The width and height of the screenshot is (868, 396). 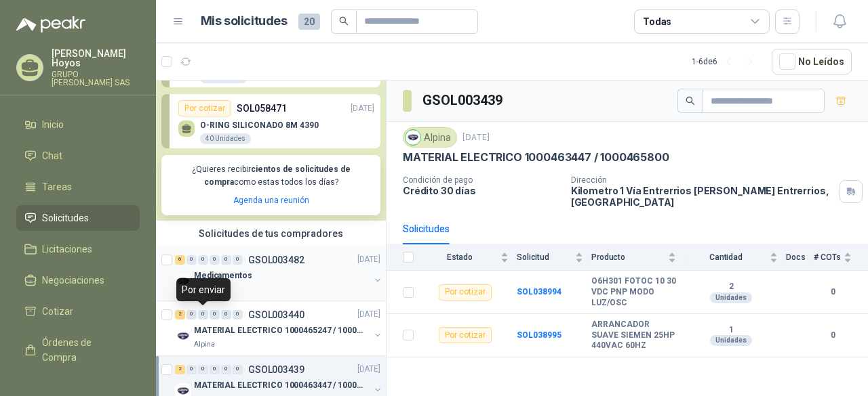 I want to click on a: SOL038995, so click(x=539, y=335).